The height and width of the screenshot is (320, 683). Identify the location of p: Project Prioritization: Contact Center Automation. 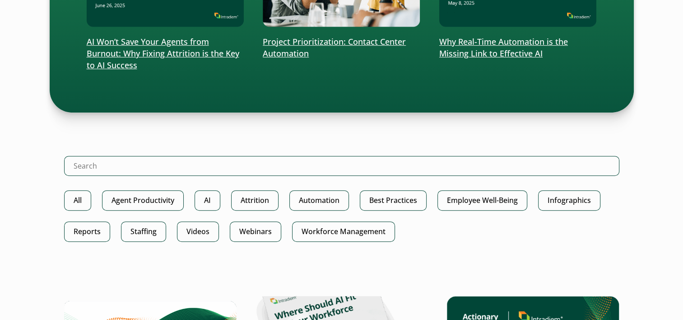
(341, 48).